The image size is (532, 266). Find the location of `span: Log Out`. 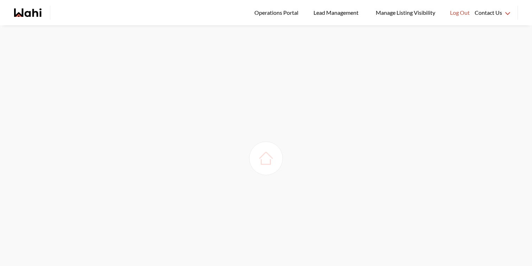

span: Log Out is located at coordinates (460, 13).